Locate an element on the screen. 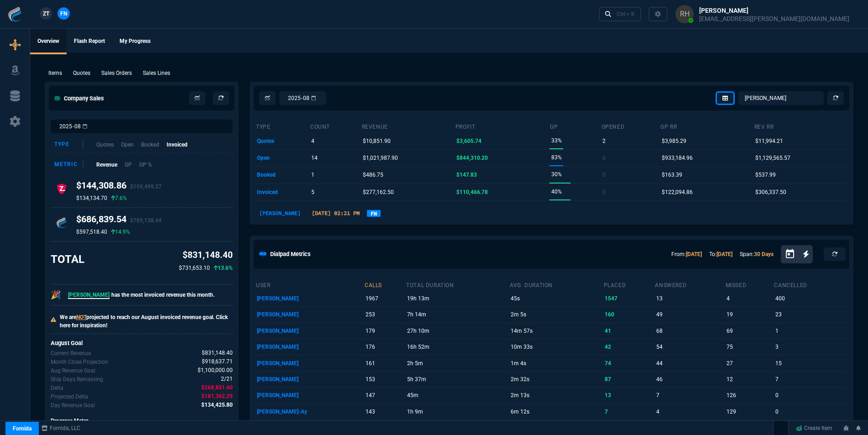  p: 10m 33s is located at coordinates (556, 347).